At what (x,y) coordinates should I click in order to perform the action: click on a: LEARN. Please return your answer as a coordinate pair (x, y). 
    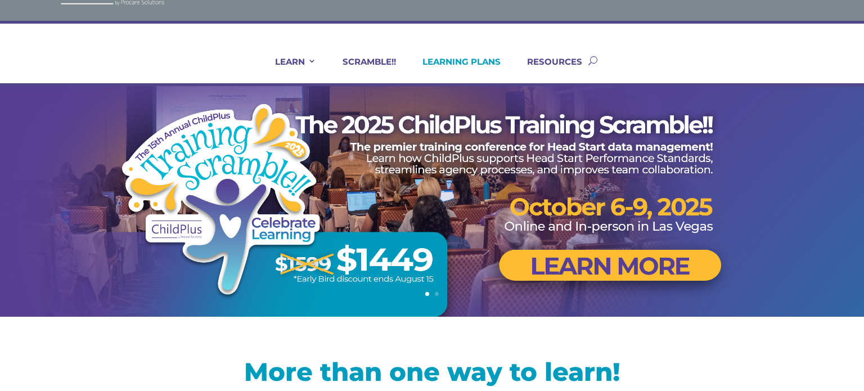
    Looking at the image, I should click on (289, 70).